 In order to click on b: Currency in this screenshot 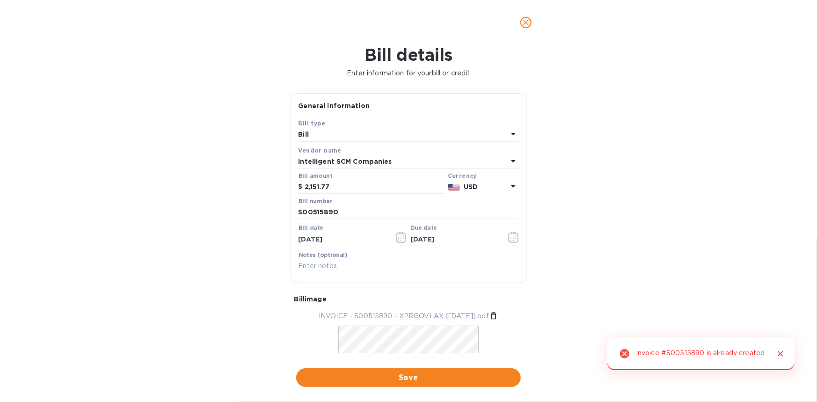, I will do `click(462, 175)`.